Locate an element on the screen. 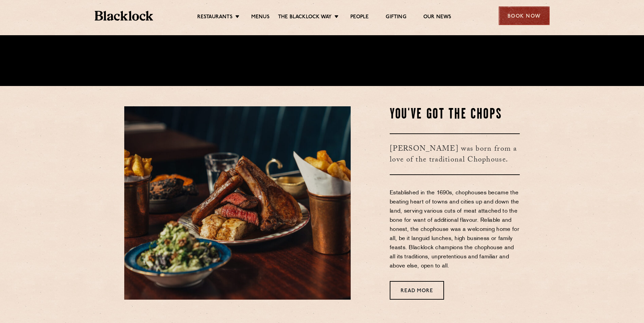 The width and height of the screenshot is (644, 323). a: Menus is located at coordinates (260, 17).